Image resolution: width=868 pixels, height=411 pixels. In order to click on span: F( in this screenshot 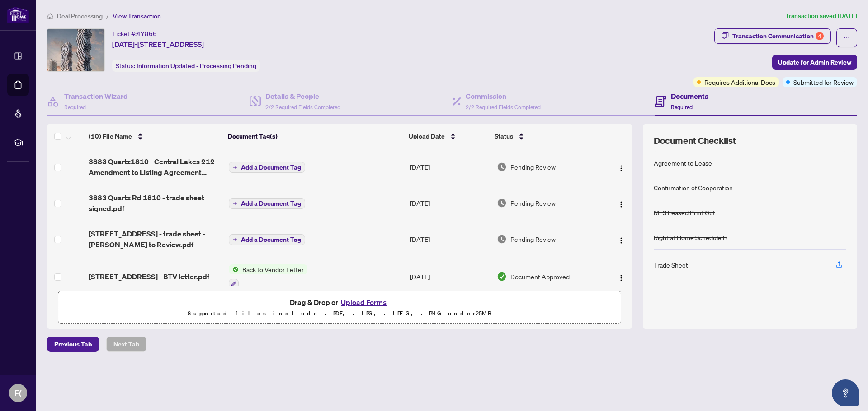, I will do `click(18, 393)`.